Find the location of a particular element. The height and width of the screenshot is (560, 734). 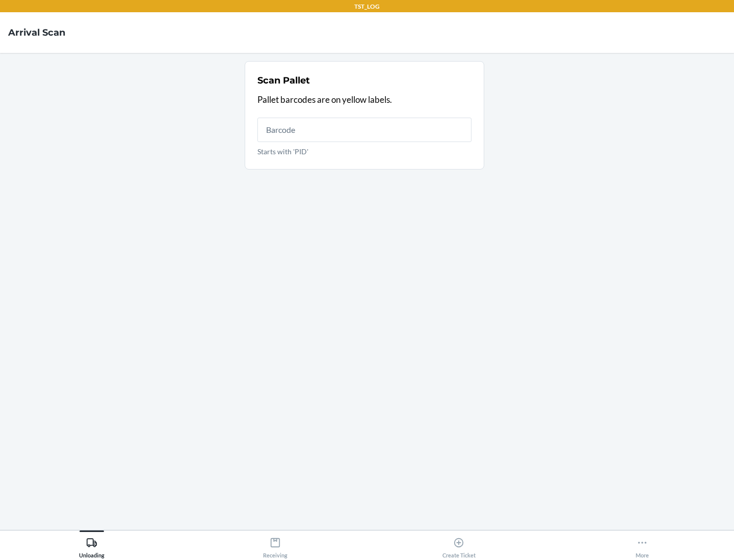

p: TST_LOG is located at coordinates (367, 7).